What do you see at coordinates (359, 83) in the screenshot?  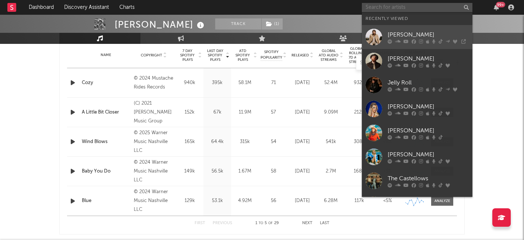 I see `div: 932k` at bounding box center [359, 83].